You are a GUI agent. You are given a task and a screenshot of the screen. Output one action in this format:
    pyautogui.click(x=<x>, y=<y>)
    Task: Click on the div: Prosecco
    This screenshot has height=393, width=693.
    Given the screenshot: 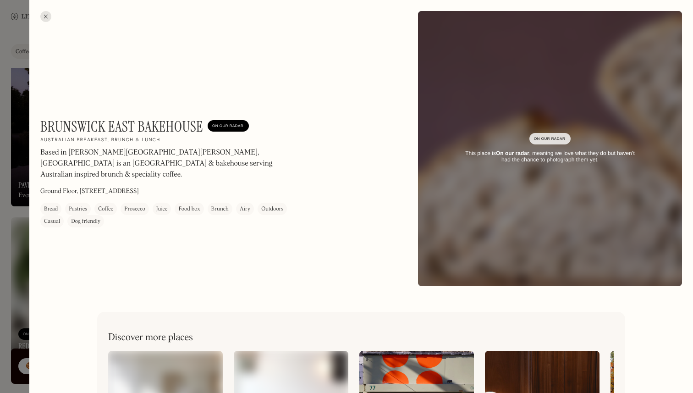 What is the action you would take?
    pyautogui.click(x=134, y=209)
    